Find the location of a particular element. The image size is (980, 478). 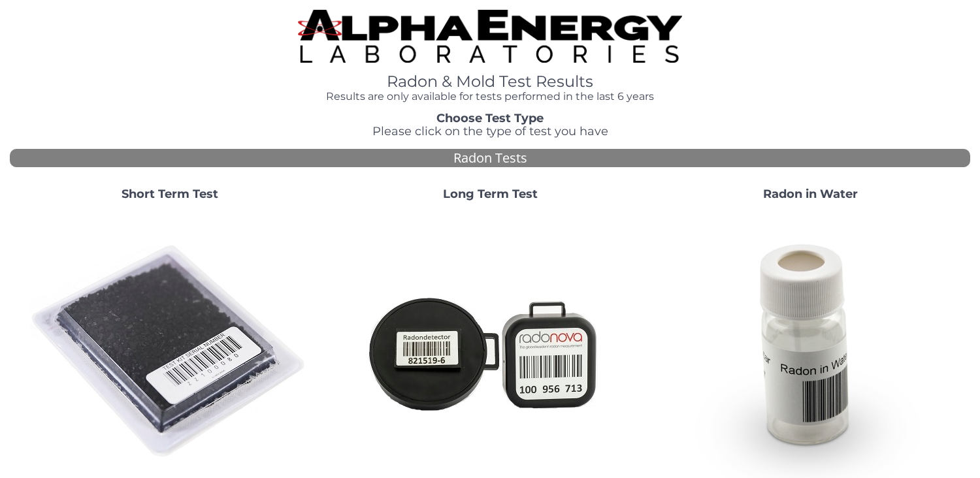

h4: Results are only available for tests performed in the last 6 years is located at coordinates (490, 97).